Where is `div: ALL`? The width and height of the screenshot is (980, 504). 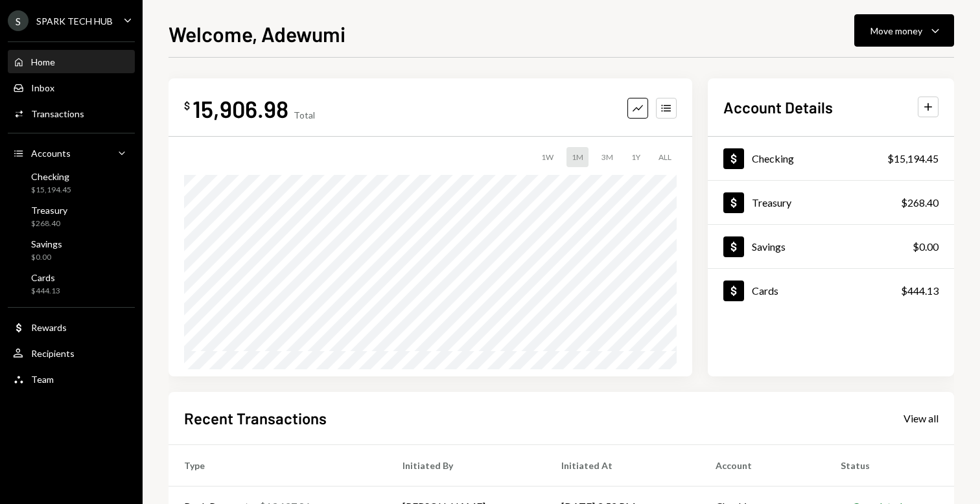
div: ALL is located at coordinates (665, 157).